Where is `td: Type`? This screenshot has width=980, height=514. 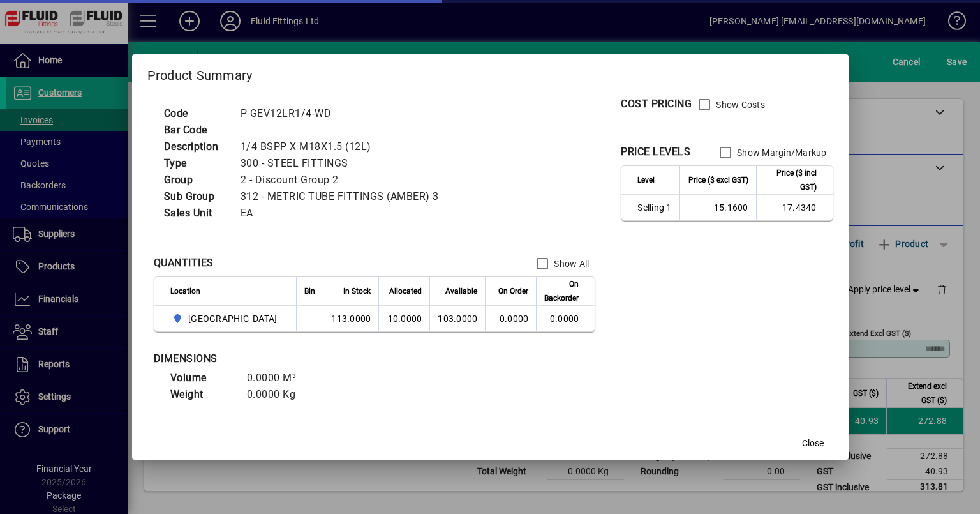 td: Type is located at coordinates (196, 163).